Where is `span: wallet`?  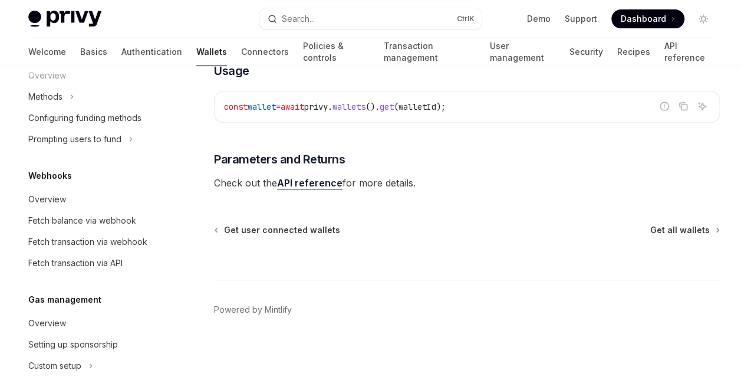 span: wallet is located at coordinates (262, 107).